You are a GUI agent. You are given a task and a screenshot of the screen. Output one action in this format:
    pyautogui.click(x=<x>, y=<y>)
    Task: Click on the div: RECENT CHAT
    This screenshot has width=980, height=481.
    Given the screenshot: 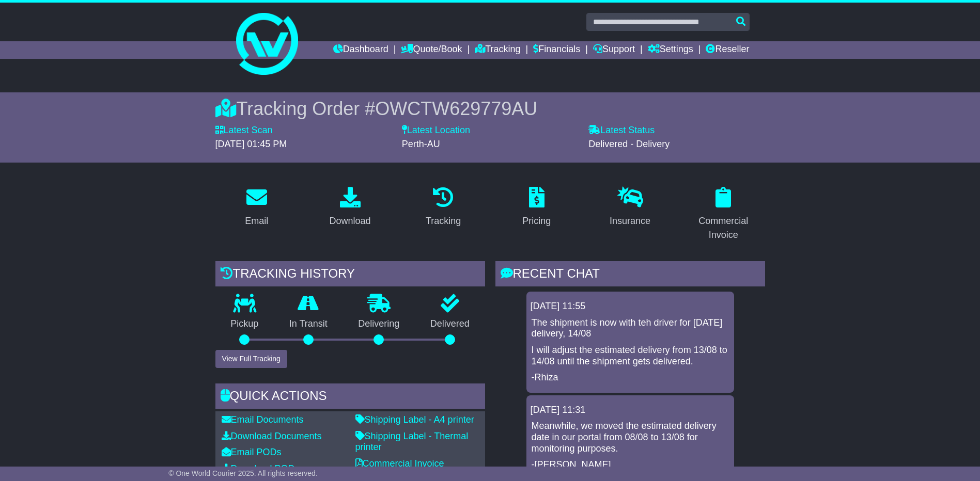 What is the action you would take?
    pyautogui.click(x=630, y=275)
    